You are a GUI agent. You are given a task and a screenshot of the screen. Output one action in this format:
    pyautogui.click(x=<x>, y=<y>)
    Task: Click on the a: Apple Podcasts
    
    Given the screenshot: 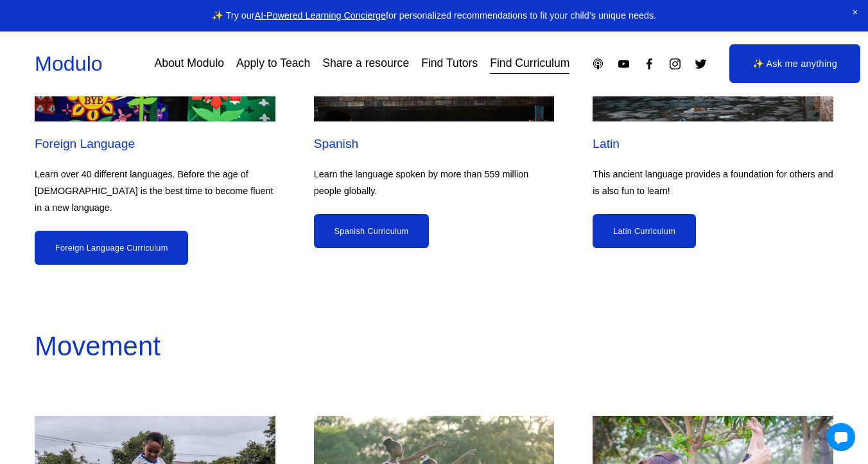 What is the action you would take?
    pyautogui.click(x=598, y=64)
    